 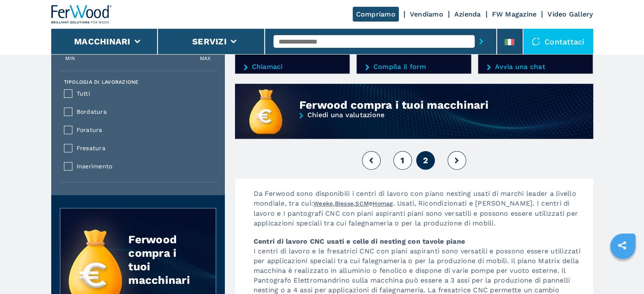 What do you see at coordinates (362, 204) in the screenshot?
I see `a: SCM` at bounding box center [362, 204].